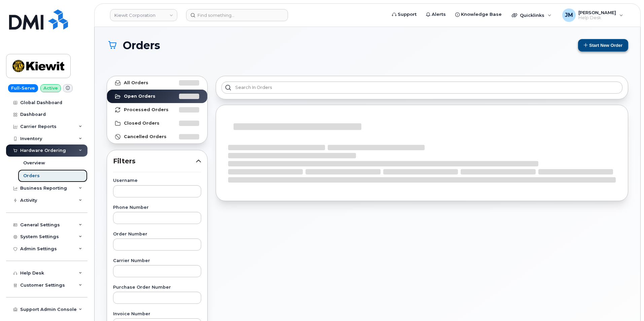 The image size is (644, 321). Describe the element at coordinates (157, 137) in the screenshot. I see `a: Cancelled Orders` at that location.